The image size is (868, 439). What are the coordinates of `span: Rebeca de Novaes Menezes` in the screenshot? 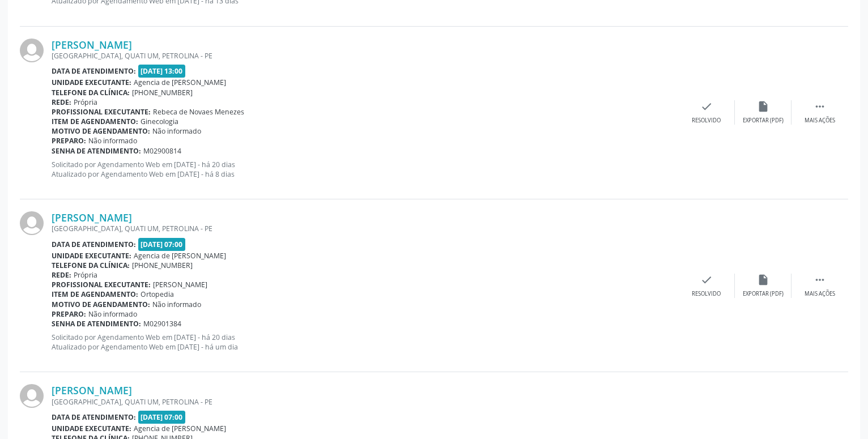 It's located at (198, 111).